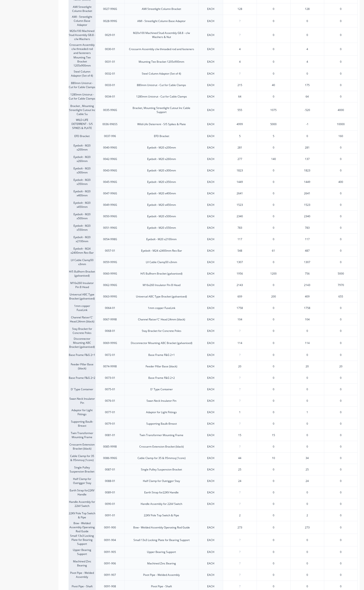  What do you see at coordinates (240, 319) in the screenshot?
I see `div: 104` at bounding box center [240, 319].